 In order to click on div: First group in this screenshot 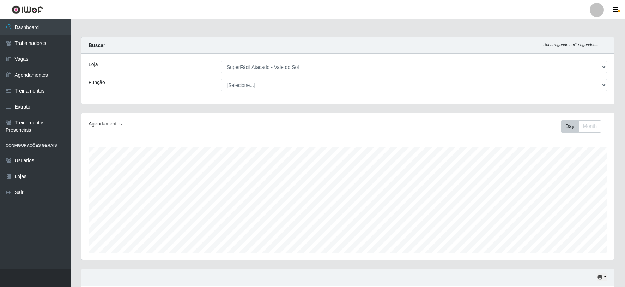, I will do `click(581, 126)`.